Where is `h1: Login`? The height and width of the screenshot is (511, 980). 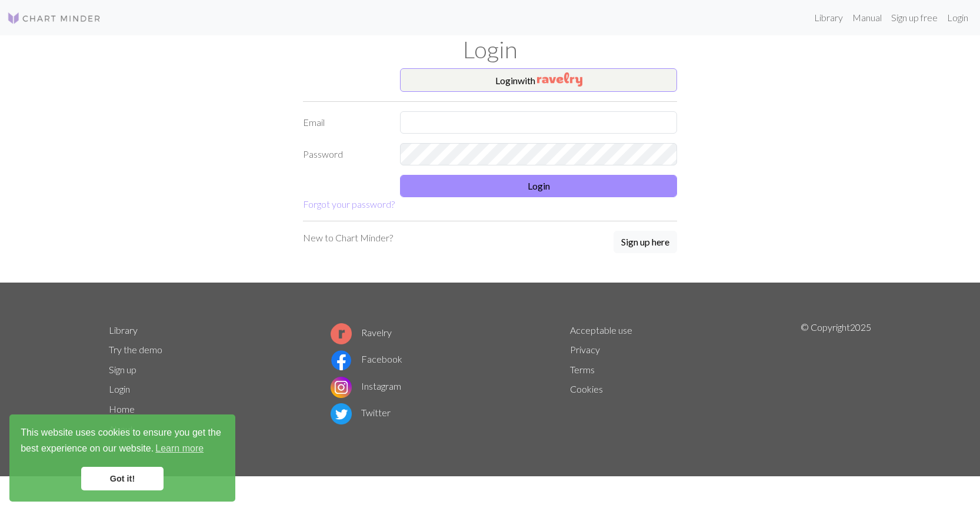
h1: Login is located at coordinates (490, 49).